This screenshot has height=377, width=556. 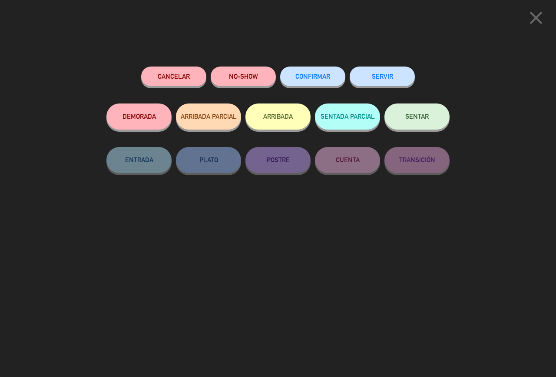 What do you see at coordinates (536, 18) in the screenshot?
I see `i: close` at bounding box center [536, 18].